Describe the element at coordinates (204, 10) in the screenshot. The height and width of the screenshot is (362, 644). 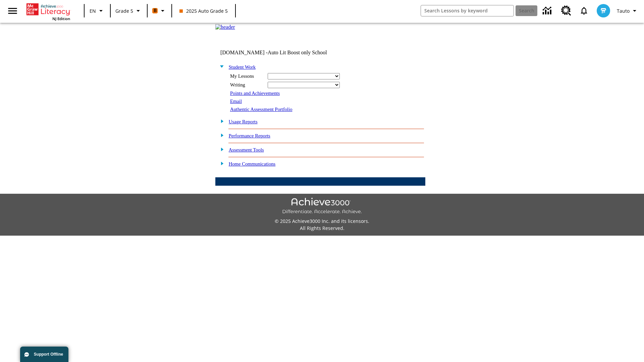
I see `span: 2025 Auto Grade 5` at that location.